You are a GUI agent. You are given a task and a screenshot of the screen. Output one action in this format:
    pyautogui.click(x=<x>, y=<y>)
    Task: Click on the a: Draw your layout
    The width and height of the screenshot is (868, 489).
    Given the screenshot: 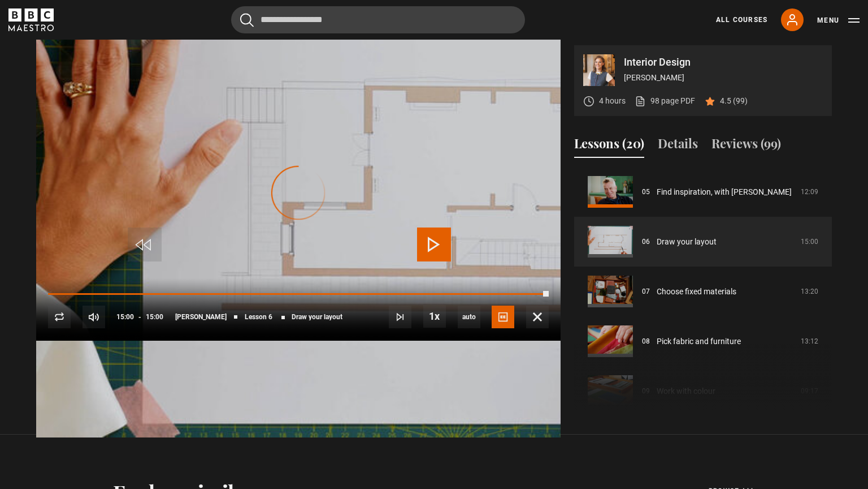 What is the action you would take?
    pyautogui.click(x=687, y=242)
    